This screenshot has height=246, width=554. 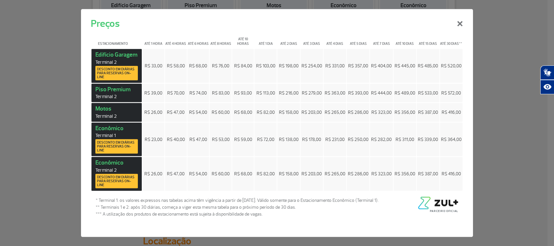 I want to click on strong: Edifício Garagem, so click(x=117, y=66).